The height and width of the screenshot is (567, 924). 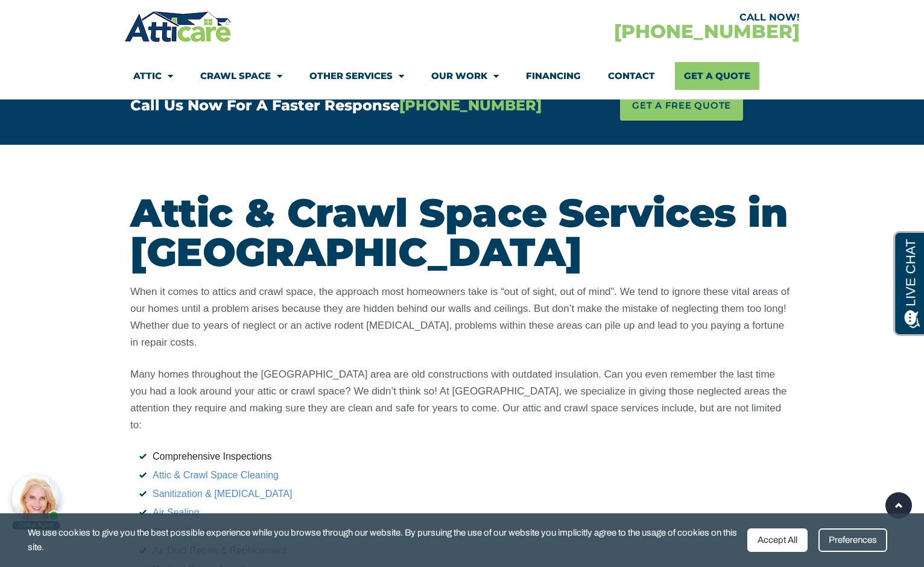 What do you see at coordinates (215, 475) in the screenshot?
I see `a: Attic & Crawl Space Cleaning` at bounding box center [215, 475].